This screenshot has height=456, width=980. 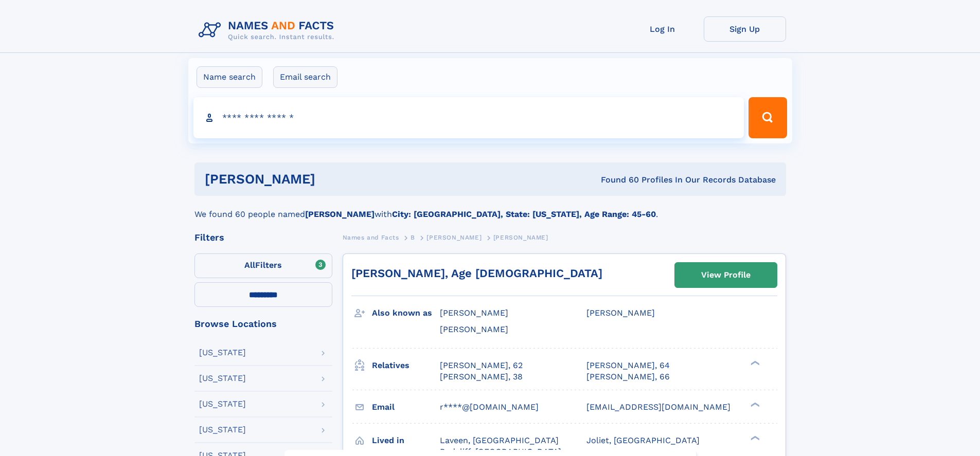 I want to click on a: B, so click(x=412, y=237).